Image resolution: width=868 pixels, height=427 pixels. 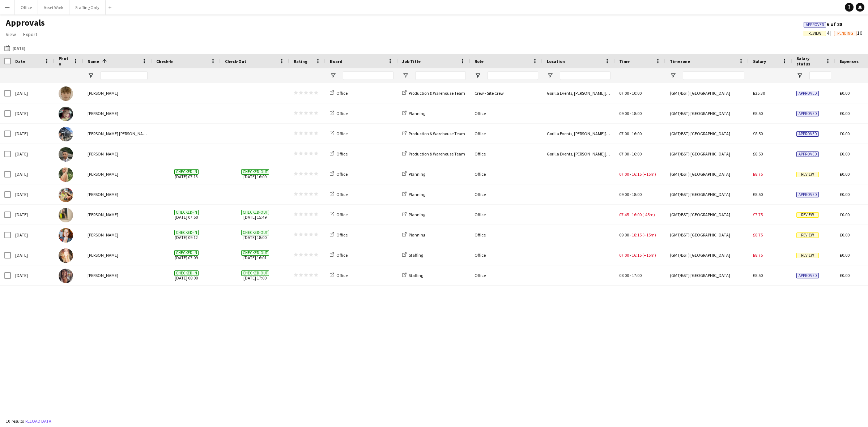 What do you see at coordinates (624, 61) in the screenshot?
I see `span: Time` at bounding box center [624, 61].